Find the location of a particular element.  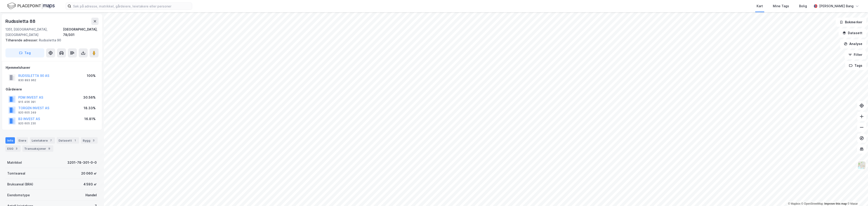

div: 4 593 ㎡ is located at coordinates (90, 184).